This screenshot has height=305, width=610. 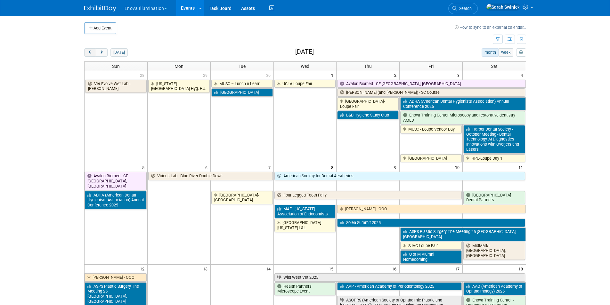 I want to click on button: next, so click(x=102, y=53).